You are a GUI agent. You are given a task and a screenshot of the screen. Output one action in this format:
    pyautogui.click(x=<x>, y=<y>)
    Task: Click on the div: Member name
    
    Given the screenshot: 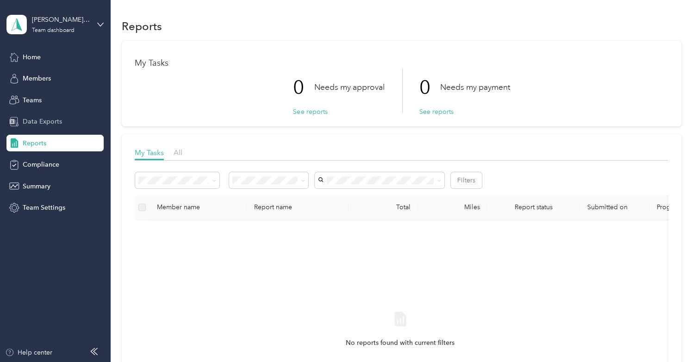 What is the action you would take?
    pyautogui.click(x=198, y=207)
    